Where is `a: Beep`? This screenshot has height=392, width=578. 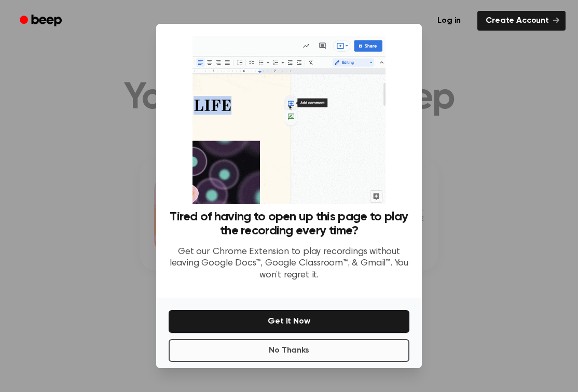
a: Beep is located at coordinates (41, 21).